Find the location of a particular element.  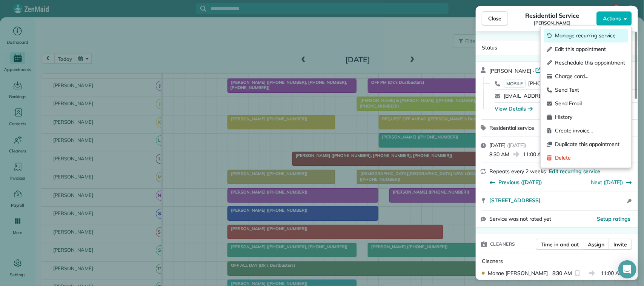

a: Open profile is located at coordinates (555, 70).